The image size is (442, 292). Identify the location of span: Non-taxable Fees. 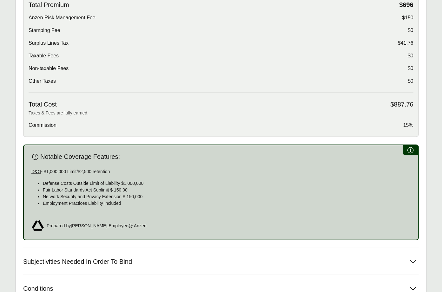
(49, 69).